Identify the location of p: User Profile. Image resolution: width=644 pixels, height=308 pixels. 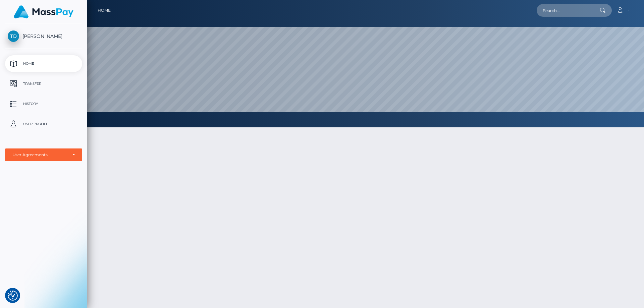
(44, 124).